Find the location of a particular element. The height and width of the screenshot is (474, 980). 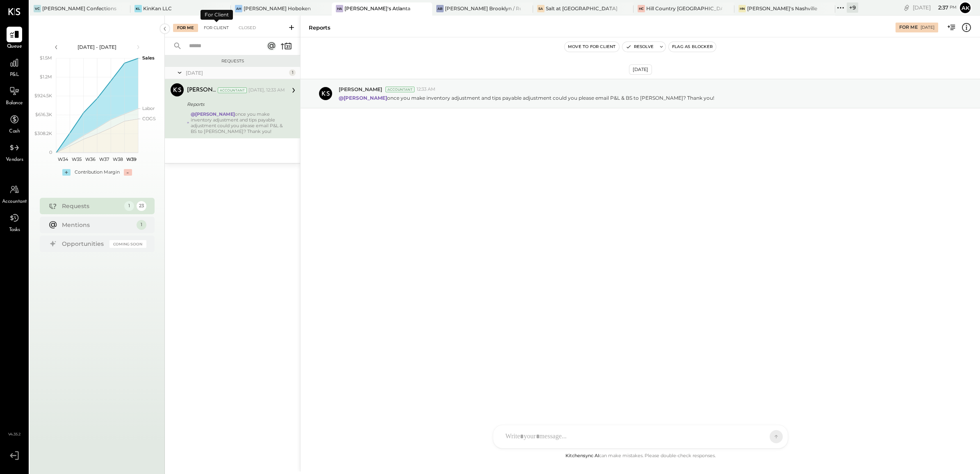

a: Balance is located at coordinates (14, 95).